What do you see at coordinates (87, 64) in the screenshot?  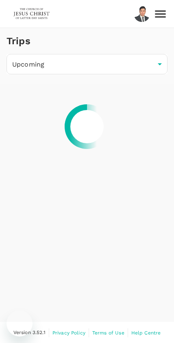 I see `div: Upcoming` at bounding box center [87, 64].